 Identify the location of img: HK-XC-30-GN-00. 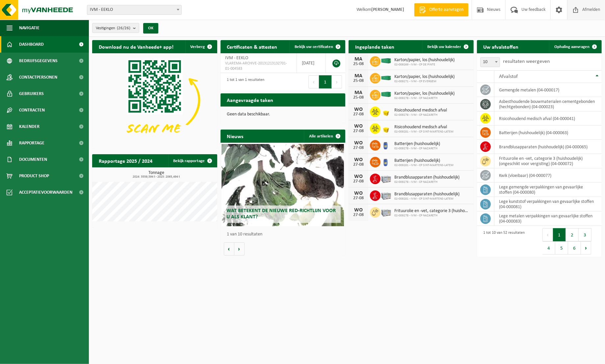
(386, 78).